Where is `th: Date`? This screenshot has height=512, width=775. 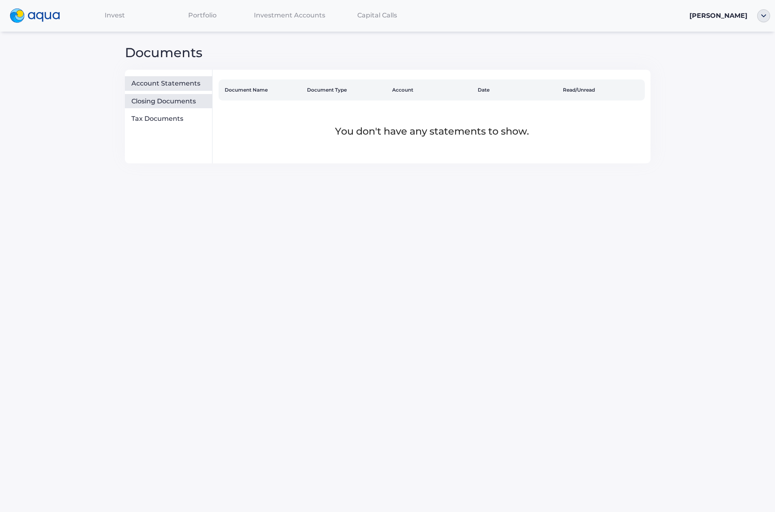
th: Date is located at coordinates (517, 90).